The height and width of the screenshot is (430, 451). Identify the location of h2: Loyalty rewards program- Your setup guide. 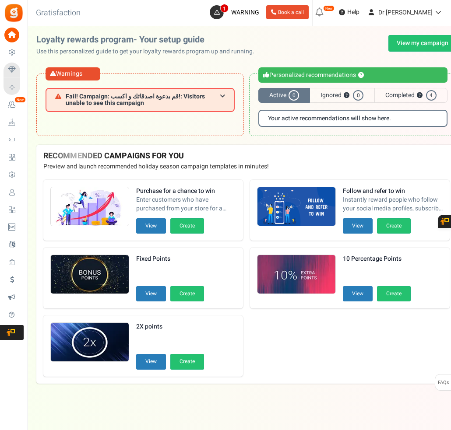
(149, 40).